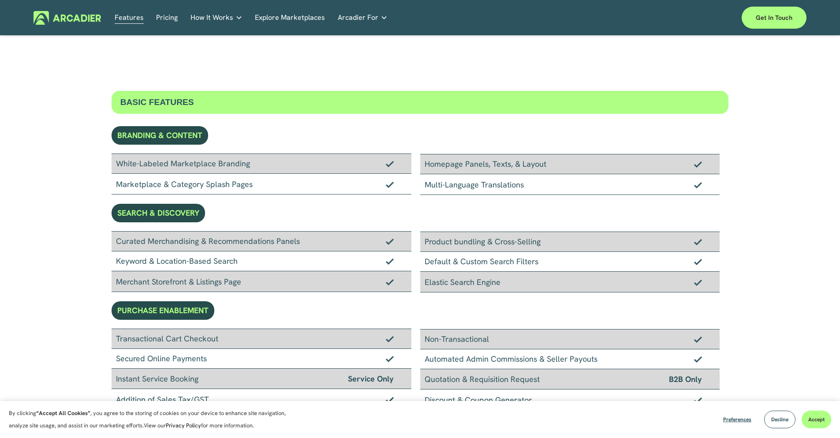 The image size is (840, 438). I want to click on span: B2B Only, so click(685, 379).